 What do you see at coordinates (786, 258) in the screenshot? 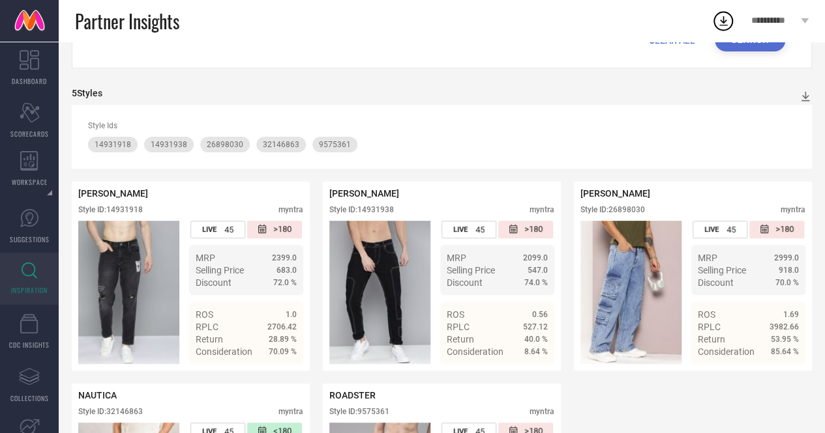
I see `span: 2999.0` at bounding box center [786, 258].